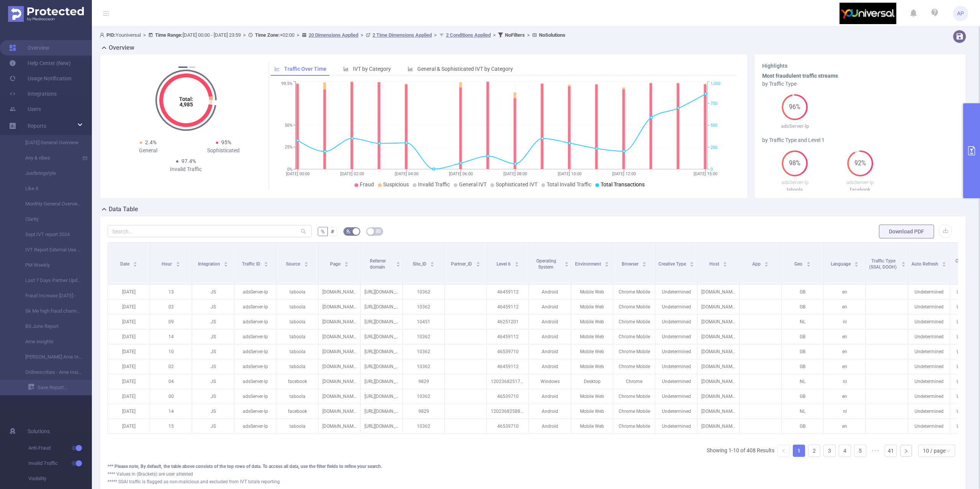  I want to click on span: Solutions, so click(39, 431).